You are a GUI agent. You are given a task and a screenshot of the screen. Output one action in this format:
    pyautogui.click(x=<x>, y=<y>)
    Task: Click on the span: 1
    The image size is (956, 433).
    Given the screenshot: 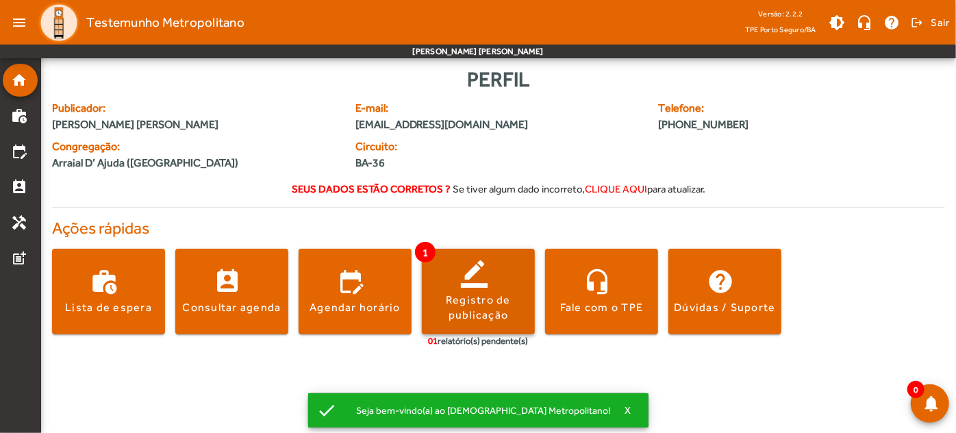 What is the action you would take?
    pyautogui.click(x=425, y=252)
    